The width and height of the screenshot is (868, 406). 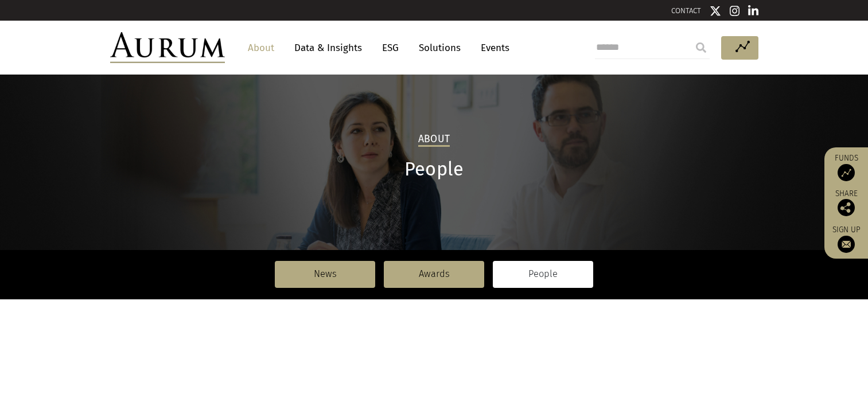 I want to click on a: About, so click(x=261, y=48).